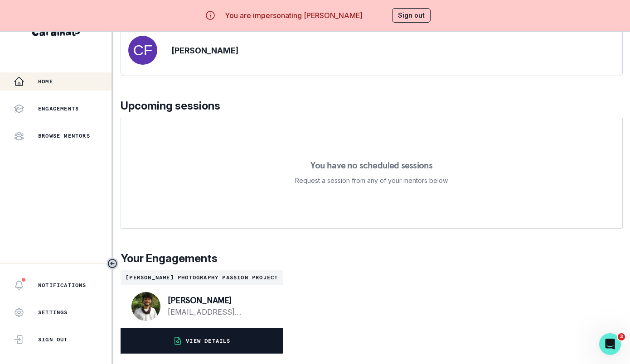 The image size is (630, 364). What do you see at coordinates (62, 285) in the screenshot?
I see `p: Notifications` at bounding box center [62, 285].